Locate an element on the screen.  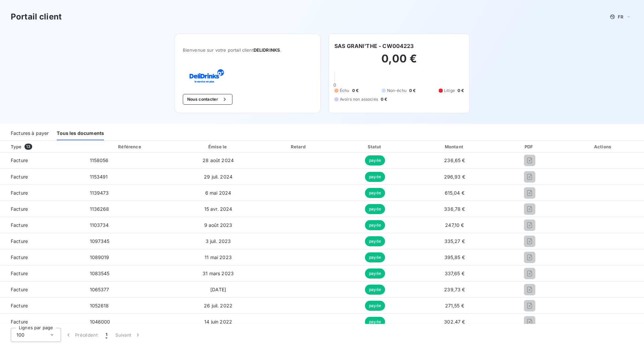
span: DELIDRINKS is located at coordinates (267, 50).